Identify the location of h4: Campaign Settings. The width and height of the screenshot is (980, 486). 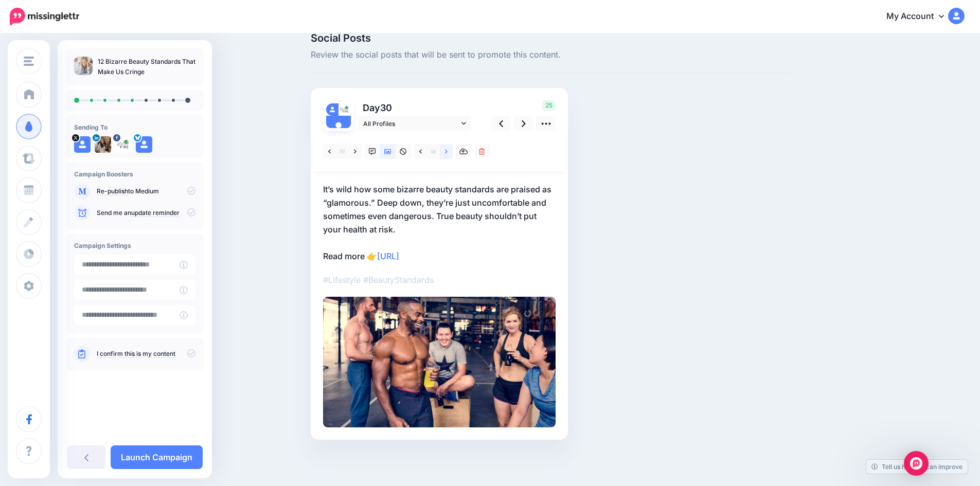
(135, 245).